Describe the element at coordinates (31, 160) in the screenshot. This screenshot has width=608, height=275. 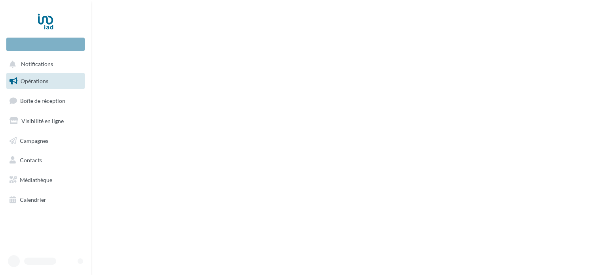
I see `span: Contacts` at that location.